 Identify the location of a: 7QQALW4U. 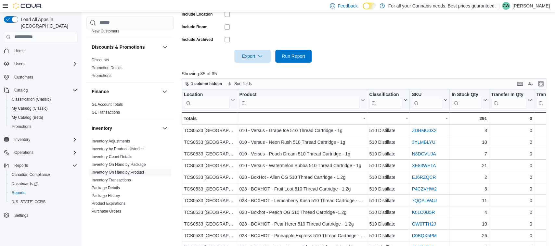
(424, 201).